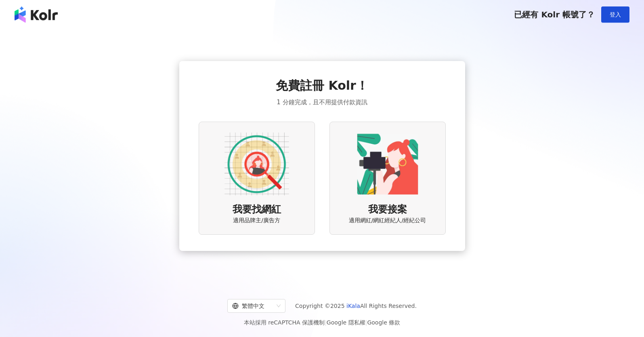 This screenshot has width=644, height=337. I want to click on img: AD identity option, so click(257, 164).